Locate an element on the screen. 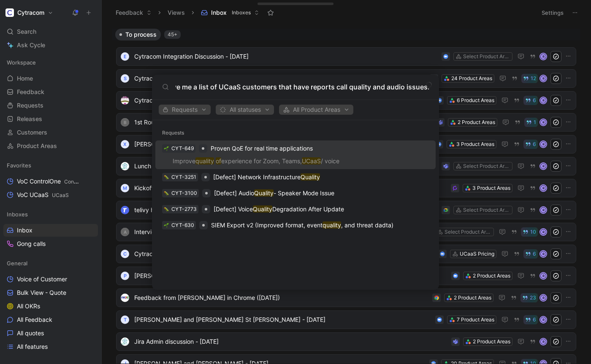 The width and height of the screenshot is (591, 364). a: 🐛CYT-3100[Defect] AudioQuality- Speaker Mode Issue is located at coordinates (296, 193).